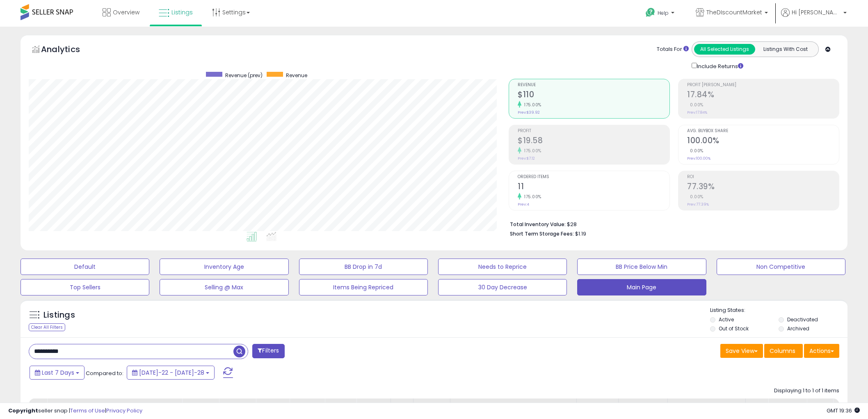 The width and height of the screenshot is (868, 419). What do you see at coordinates (104, 373) in the screenshot?
I see `span: Compared to:` at bounding box center [104, 373].